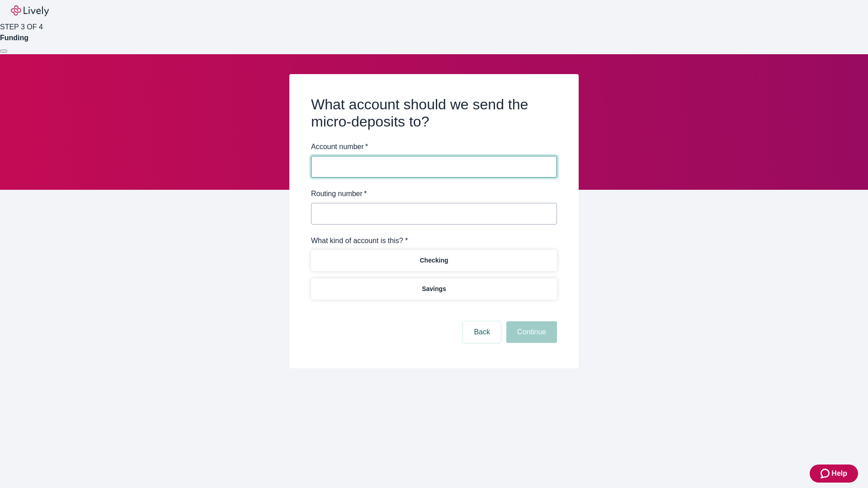 The height and width of the screenshot is (488, 868). I want to click on p: Checking, so click(434, 260).